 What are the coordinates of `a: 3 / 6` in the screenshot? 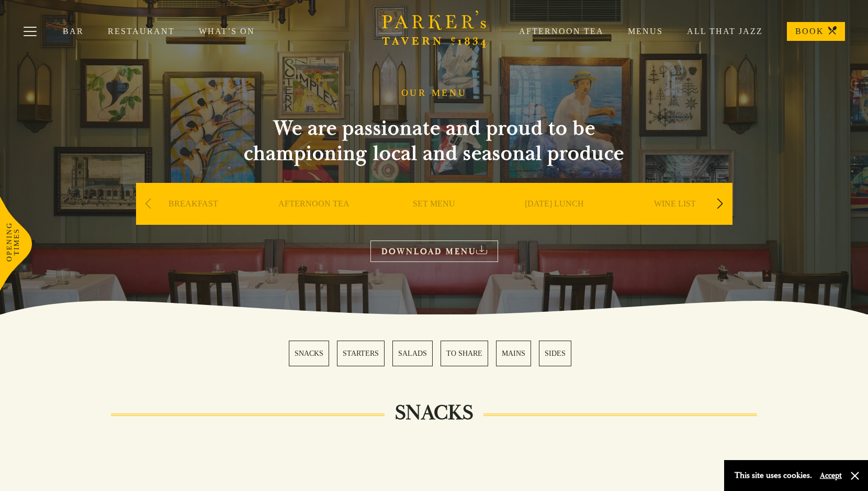 It's located at (413, 353).